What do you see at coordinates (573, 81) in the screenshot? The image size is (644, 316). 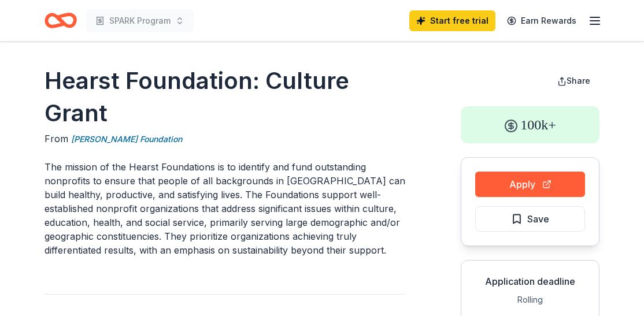 I see `button: Share` at bounding box center [573, 81].